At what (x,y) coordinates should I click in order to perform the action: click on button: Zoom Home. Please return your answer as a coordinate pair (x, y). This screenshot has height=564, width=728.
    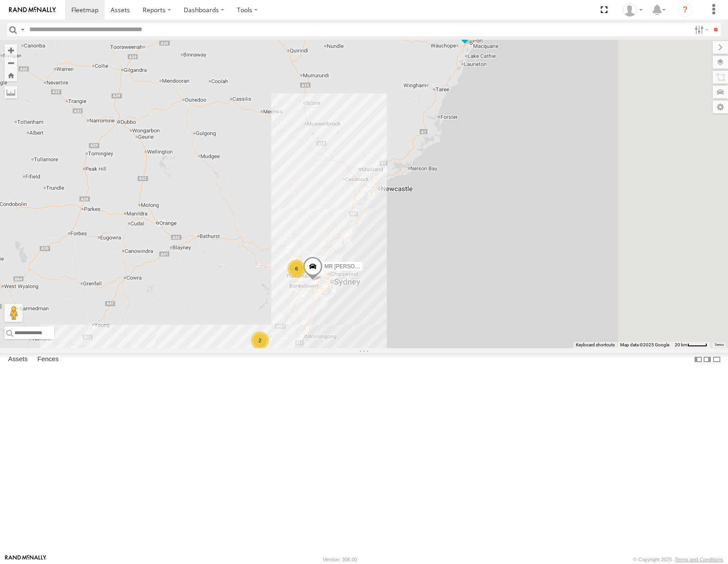
    Looking at the image, I should click on (11, 75).